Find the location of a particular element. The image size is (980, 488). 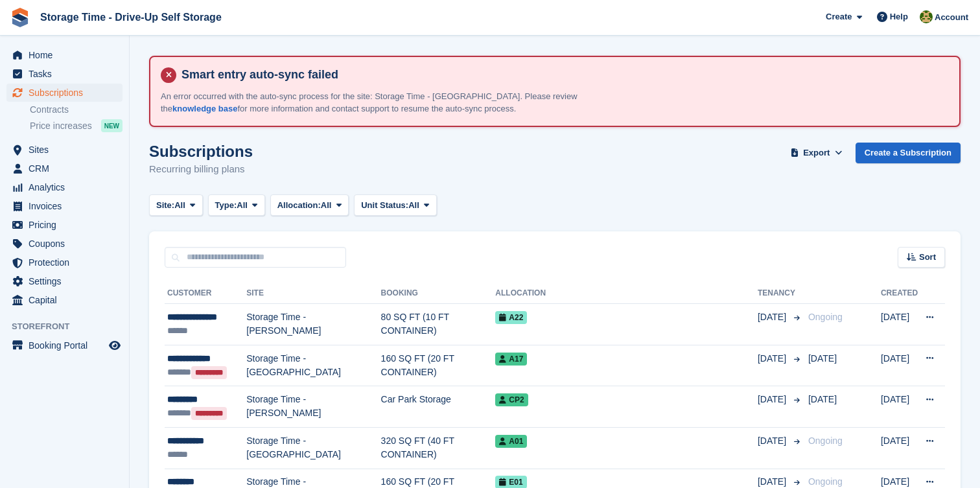

span: Coupons is located at coordinates (67, 244).